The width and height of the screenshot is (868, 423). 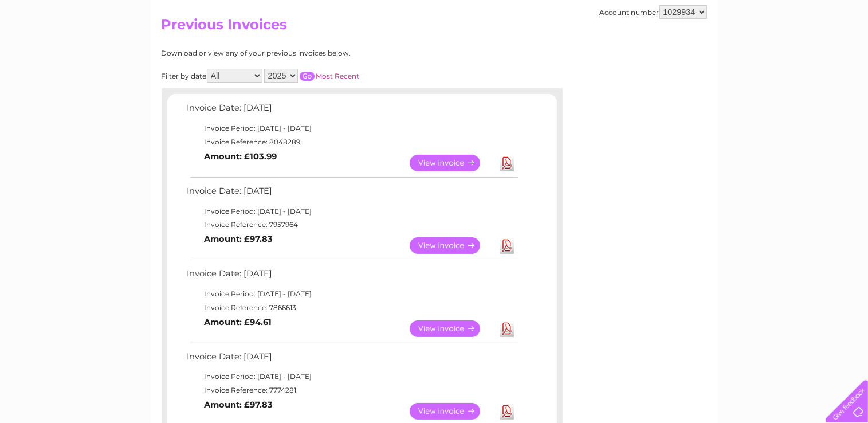 I want to click on a: 0333 014 3131, so click(x=691, y=12).